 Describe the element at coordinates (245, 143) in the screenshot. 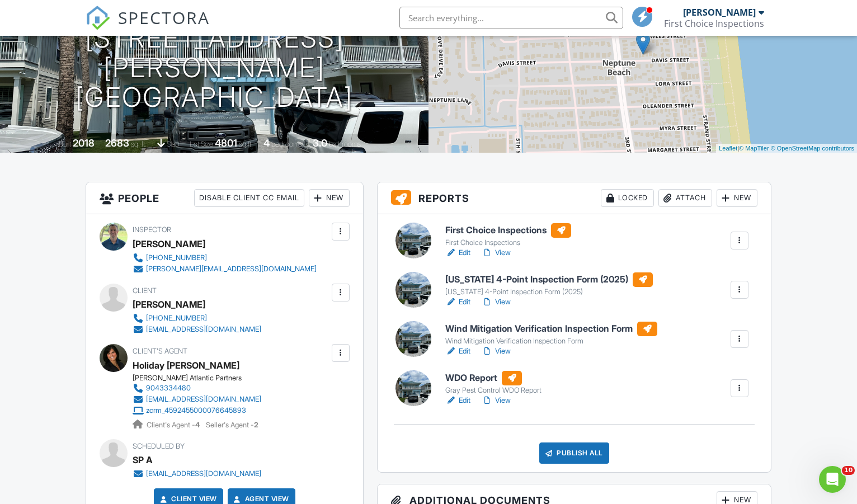

I see `span: sq.ft.` at that location.